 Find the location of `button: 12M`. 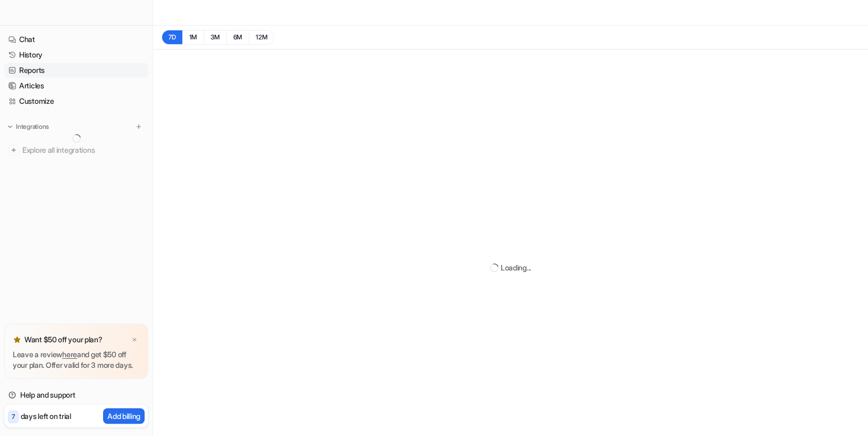

button: 12M is located at coordinates (261, 38).